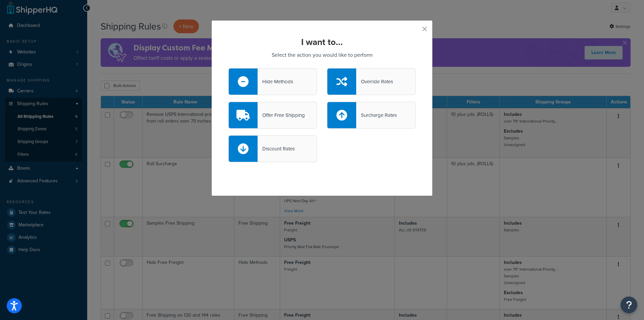 Image resolution: width=644 pixels, height=320 pixels. I want to click on p: Select the action you would like to perform, so click(322, 55).